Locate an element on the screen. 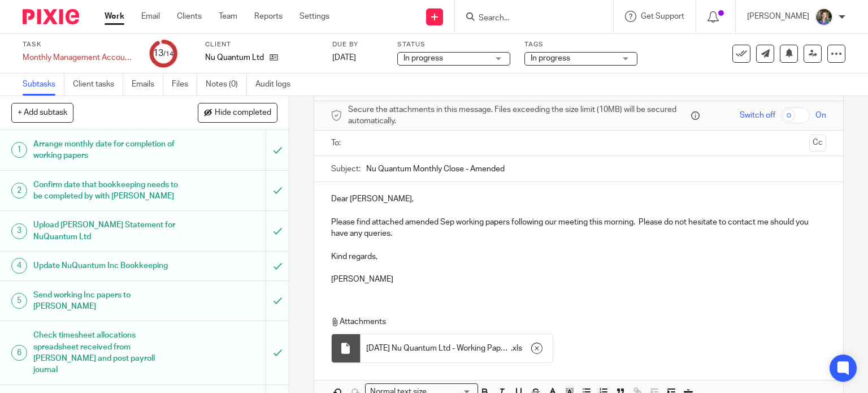  h1: Update NuQuantum Inc Bookkeeping is located at coordinates (107, 266).